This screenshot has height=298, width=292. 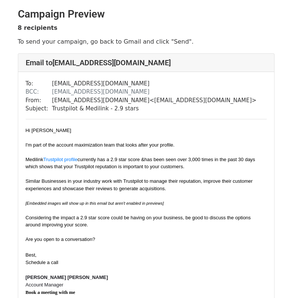 I want to click on td: Subject:, so click(x=39, y=108).